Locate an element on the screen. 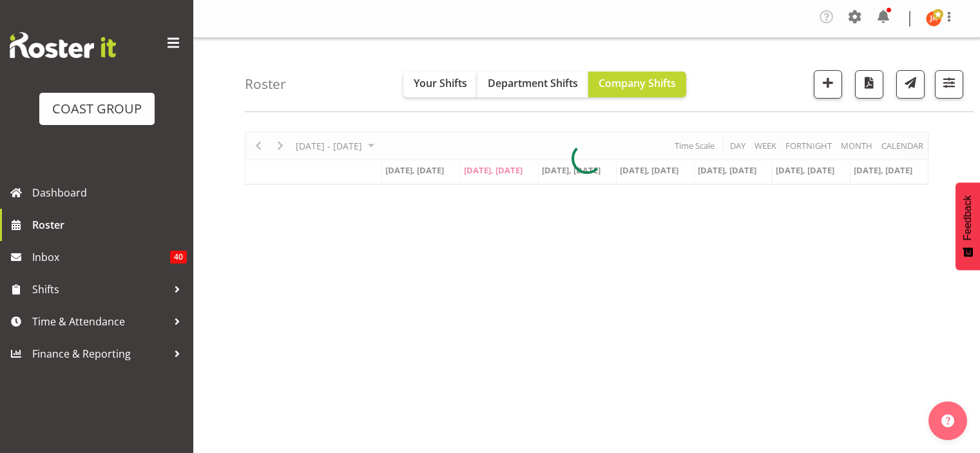 Image resolution: width=980 pixels, height=453 pixels. img: help-xxl-2.png is located at coordinates (947, 421).